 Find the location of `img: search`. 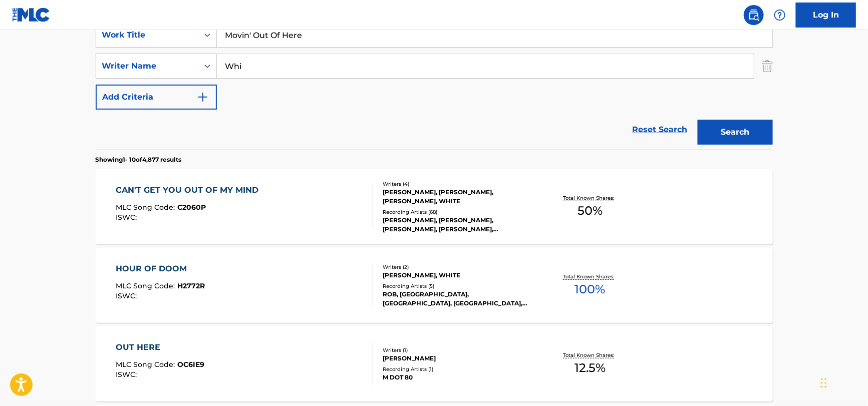

img: search is located at coordinates (753, 15).